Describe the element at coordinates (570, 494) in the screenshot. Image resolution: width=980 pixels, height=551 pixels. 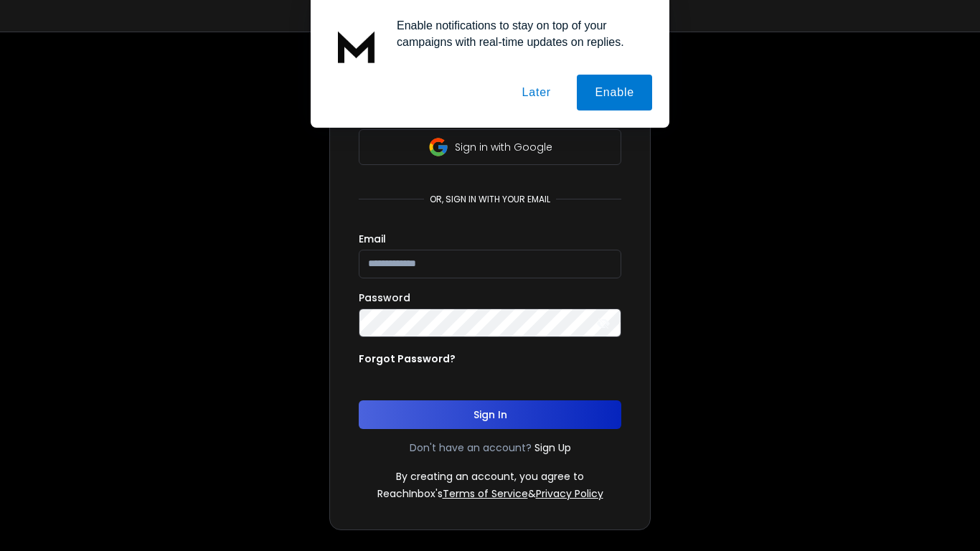
I see `a: Privacy Policy` at that location.